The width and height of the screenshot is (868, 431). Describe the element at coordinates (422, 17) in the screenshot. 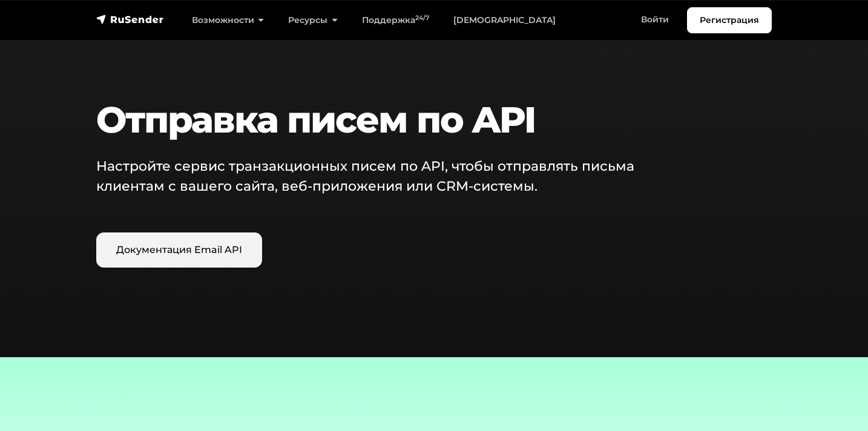

I see `sup: 24/7` at that location.